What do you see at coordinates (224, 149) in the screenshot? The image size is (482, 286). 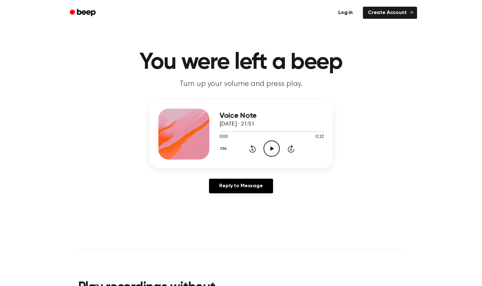 I see `button: 1.0x` at bounding box center [224, 149].